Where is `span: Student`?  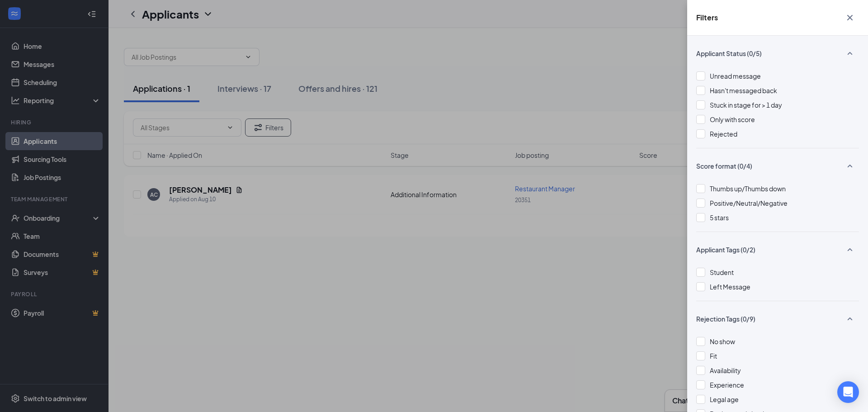 span: Student is located at coordinates (722, 272).